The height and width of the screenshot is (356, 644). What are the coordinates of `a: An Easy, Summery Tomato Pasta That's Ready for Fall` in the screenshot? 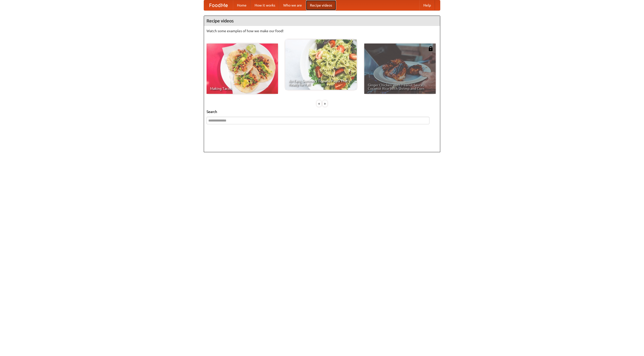 It's located at (321, 65).